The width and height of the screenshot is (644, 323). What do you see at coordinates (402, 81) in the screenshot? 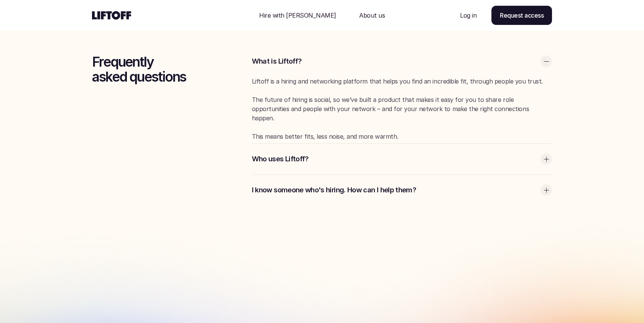
I see `p: Liftoff is a hiring and networking platform that helps you find an incredible fit, through people...` at bounding box center [402, 81].